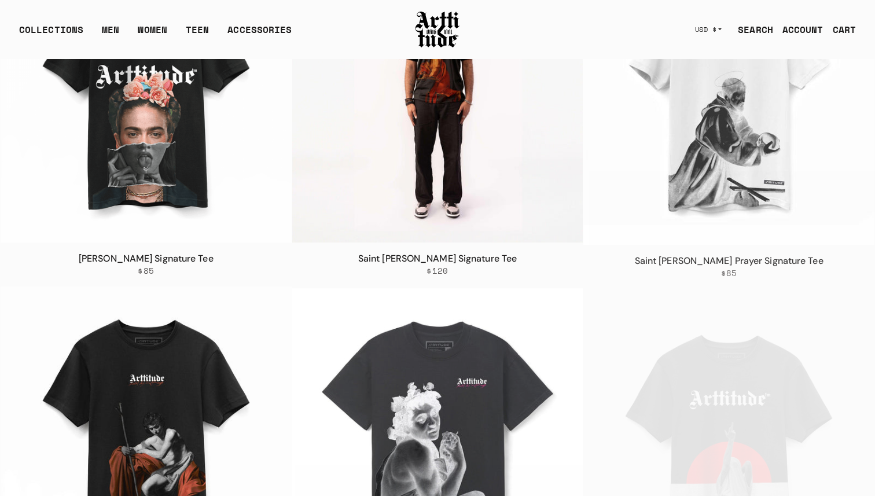  Describe the element at coordinates (844, 30) in the screenshot. I see `div: CART` at that location.